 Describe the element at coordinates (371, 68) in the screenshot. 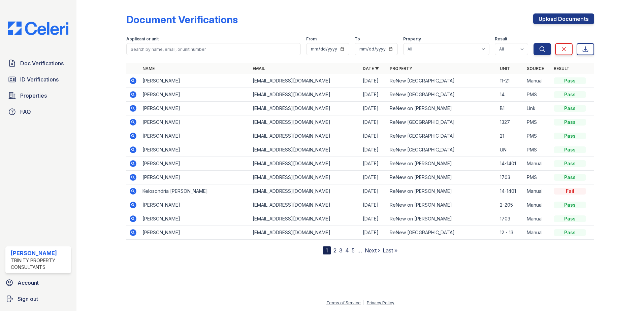

I see `a: Date ▼` at that location.